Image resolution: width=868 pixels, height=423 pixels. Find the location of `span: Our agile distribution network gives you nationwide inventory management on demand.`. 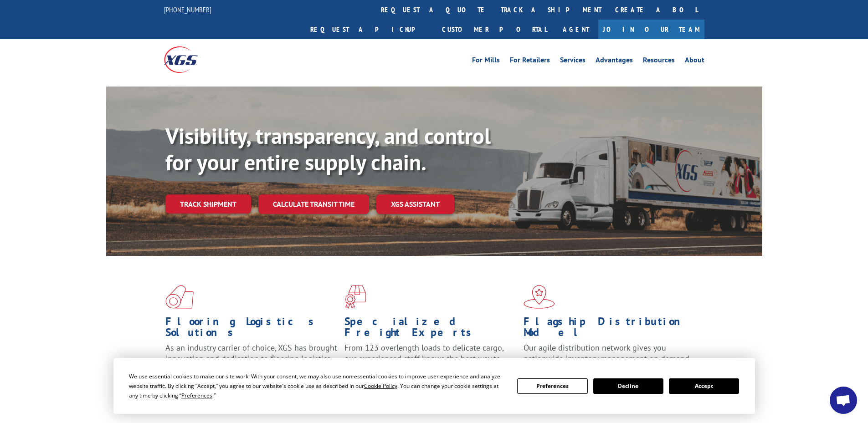

span: Our agile distribution network gives you nationwide inventory management on demand. is located at coordinates (607, 353).